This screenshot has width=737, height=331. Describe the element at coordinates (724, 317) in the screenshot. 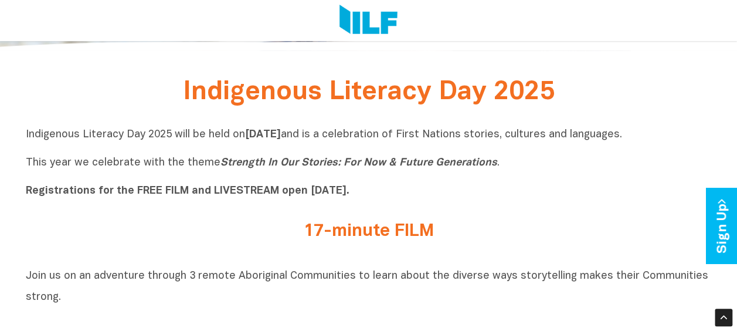

I see `div: Scroll Back to Top` at that location.